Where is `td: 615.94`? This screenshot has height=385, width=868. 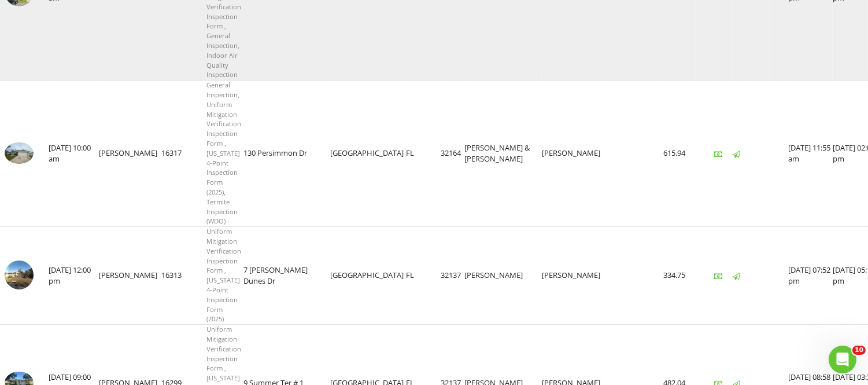
td: 615.94 is located at coordinates (679, 153).